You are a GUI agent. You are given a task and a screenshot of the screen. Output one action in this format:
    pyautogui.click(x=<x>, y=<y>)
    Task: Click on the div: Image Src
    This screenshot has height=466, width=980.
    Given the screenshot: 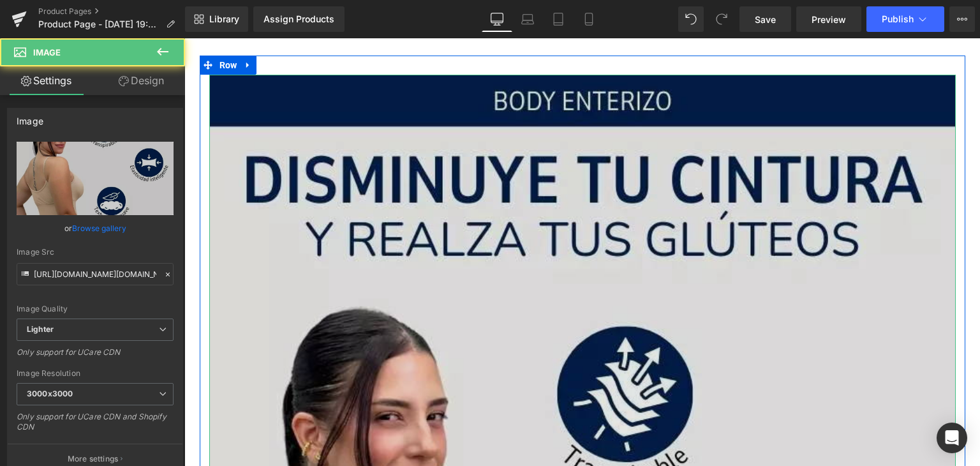 What is the action you would take?
    pyautogui.click(x=95, y=251)
    